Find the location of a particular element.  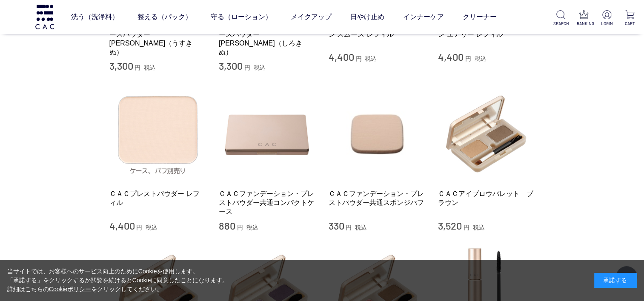

span: 330 is located at coordinates (336, 225).